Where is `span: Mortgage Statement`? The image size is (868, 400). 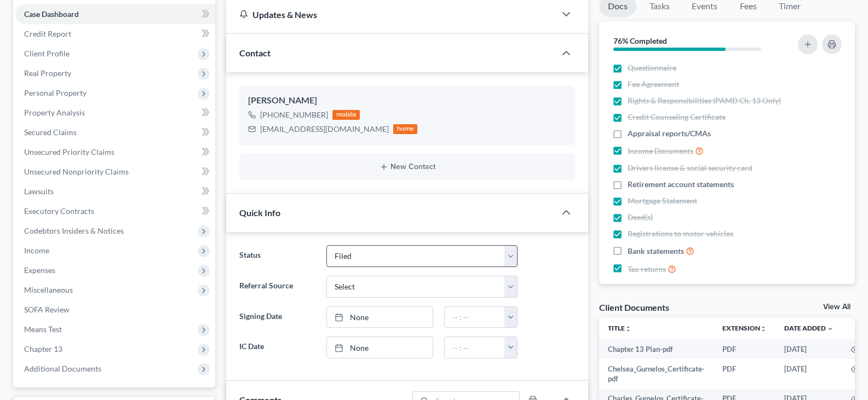
span: Mortgage Statement is located at coordinates (662, 201).